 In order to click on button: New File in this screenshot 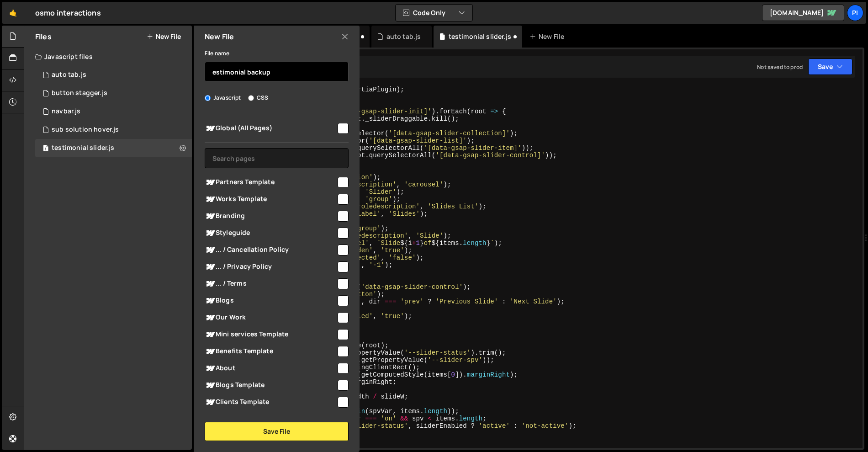, I will do `click(163, 36)`.